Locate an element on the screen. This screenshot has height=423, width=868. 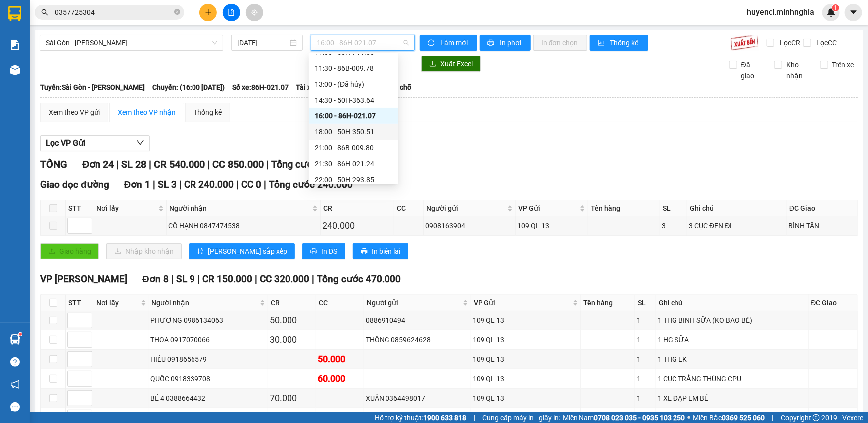
span: Trên xe is located at coordinates (843, 64).